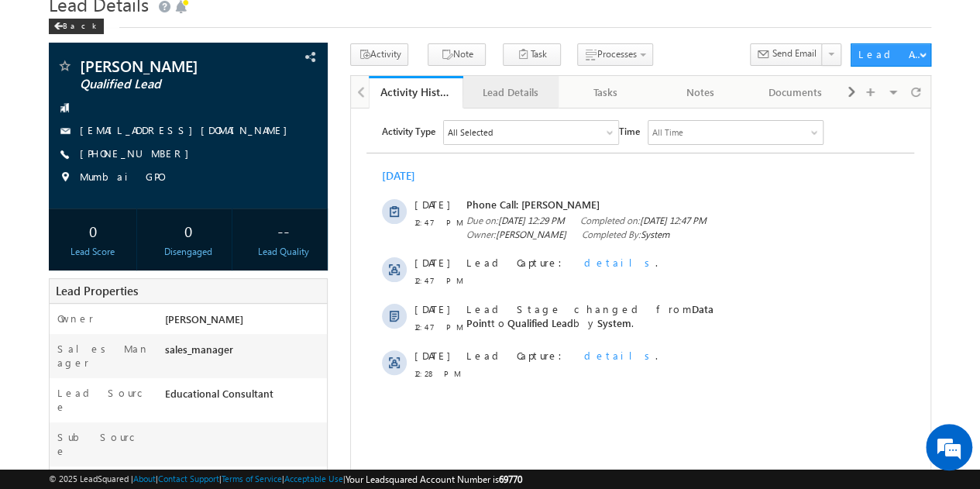  I want to click on label: Sales Manager, so click(104, 356).